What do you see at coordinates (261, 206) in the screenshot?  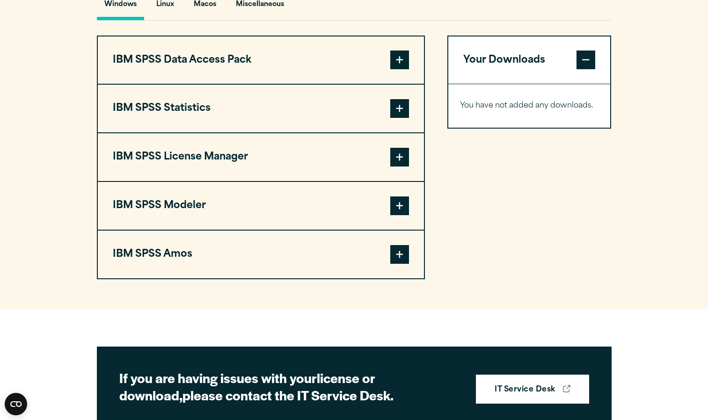 I see `button: IBM SPSS Modeler` at bounding box center [261, 206].